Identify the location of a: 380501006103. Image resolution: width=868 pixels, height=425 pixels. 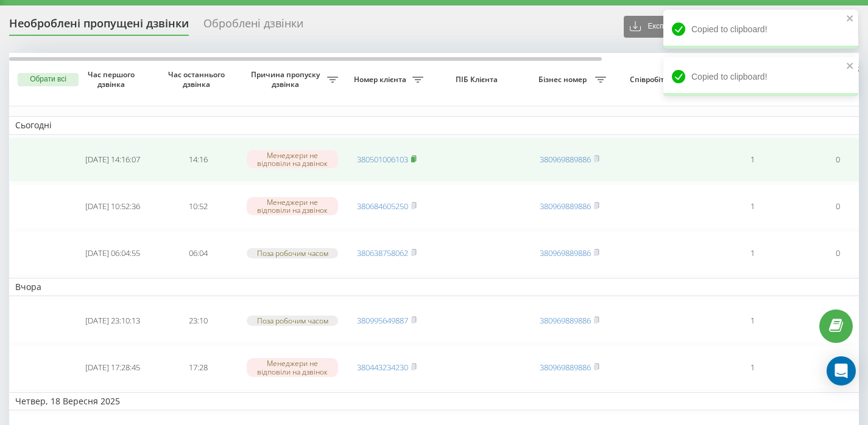
(382, 159).